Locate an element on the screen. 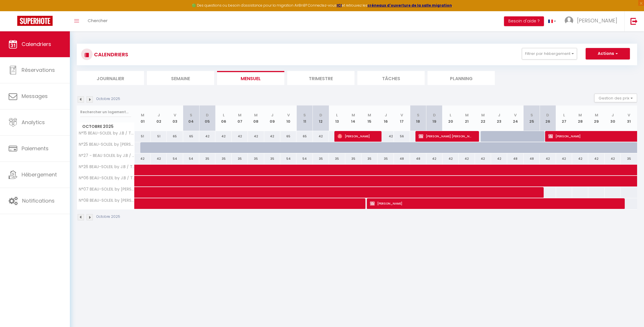  a: Chercher is located at coordinates (98, 21).